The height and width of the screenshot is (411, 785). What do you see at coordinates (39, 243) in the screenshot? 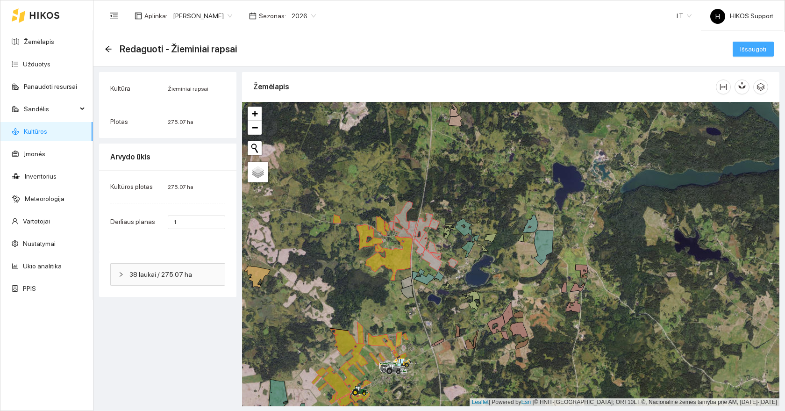
I see `a: Nustatymai` at bounding box center [39, 243].